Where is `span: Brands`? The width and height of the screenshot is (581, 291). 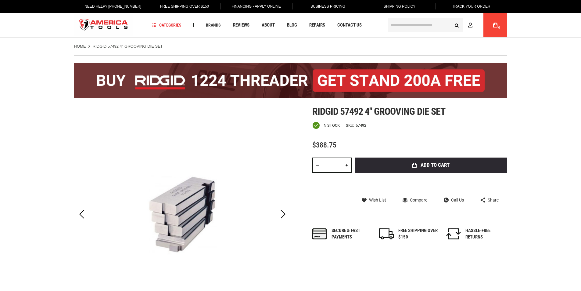
span: Brands is located at coordinates (213, 25).